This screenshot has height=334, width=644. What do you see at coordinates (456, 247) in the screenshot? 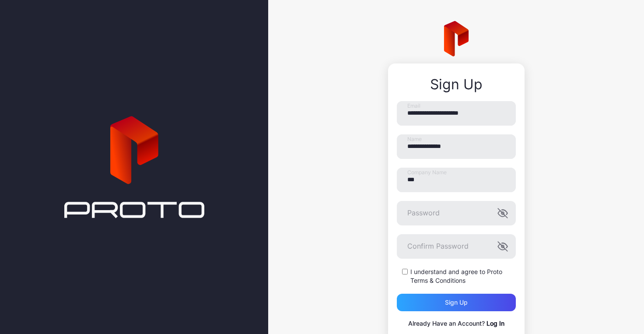
I see `input: Confirm Password` at bounding box center [456, 247].